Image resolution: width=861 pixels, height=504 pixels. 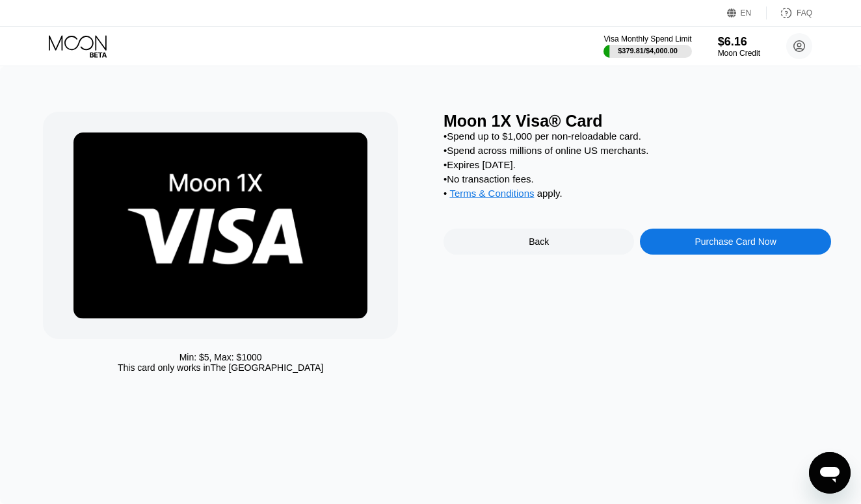 I want to click on div: $6.16, so click(x=738, y=41).